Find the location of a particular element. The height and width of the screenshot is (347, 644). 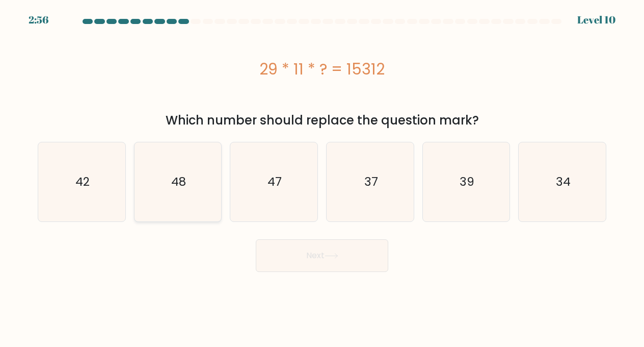

div: Level 10 is located at coordinates (596, 20).